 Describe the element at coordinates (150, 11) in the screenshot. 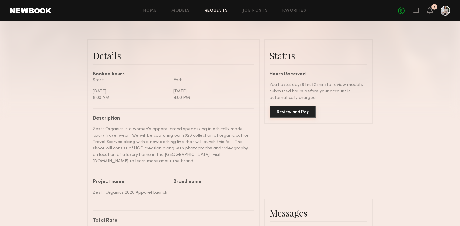

I see `a: Home` at that location.